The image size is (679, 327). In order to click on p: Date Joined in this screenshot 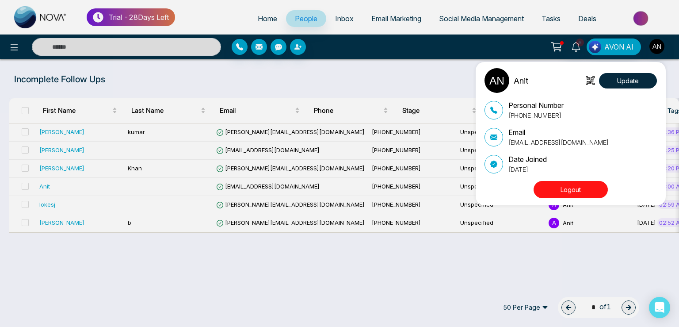, I will do `click(528, 159)`.